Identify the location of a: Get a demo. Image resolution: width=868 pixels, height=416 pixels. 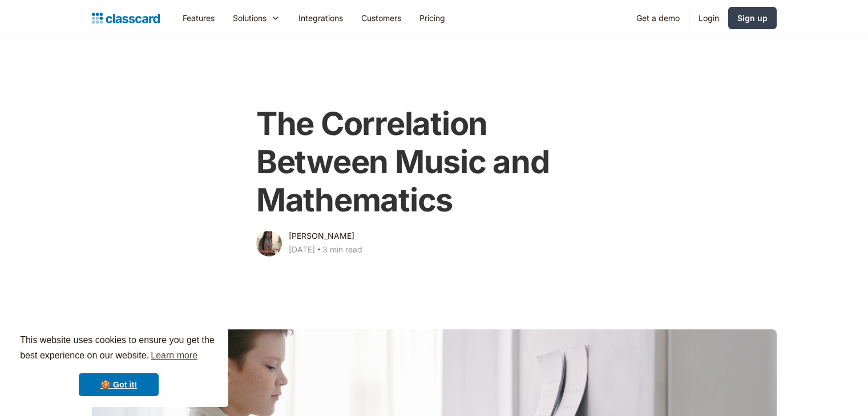
(658, 18).